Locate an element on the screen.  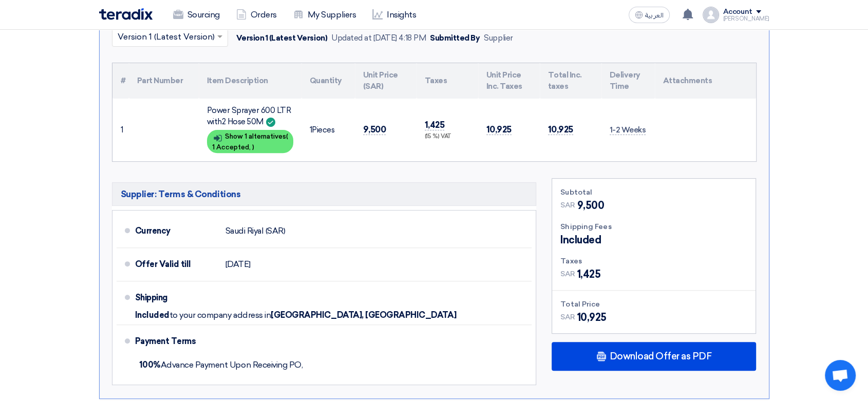
span: 1 is located at coordinates (310, 130).